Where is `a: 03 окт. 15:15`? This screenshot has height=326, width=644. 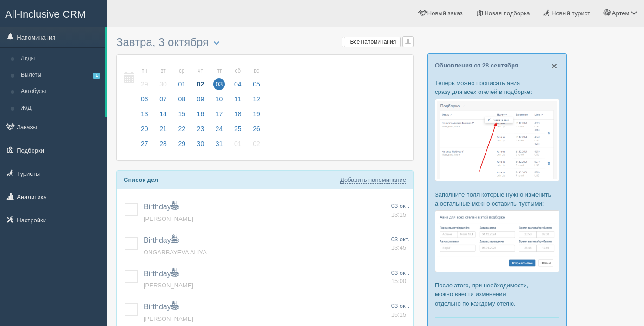 a: 03 окт. 15:15 is located at coordinates (400, 310).